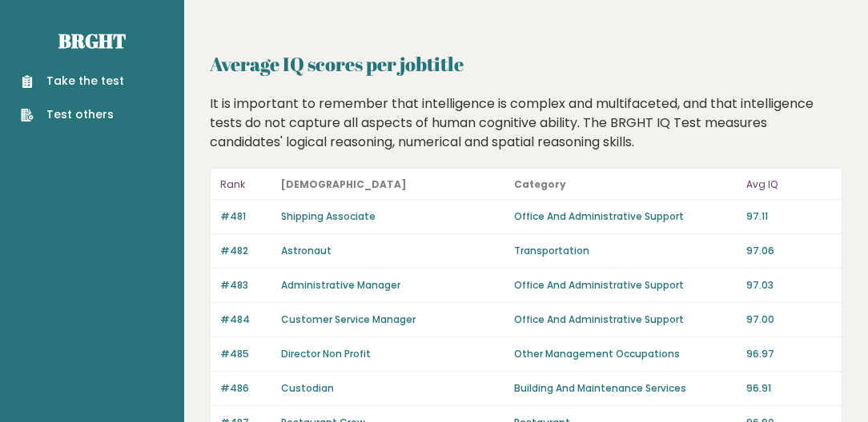  What do you see at coordinates (526, 123) in the screenshot?
I see `div: It is important to remember that intelligence is complex and multifaceted, and that intelligence ...` at bounding box center [526, 123].